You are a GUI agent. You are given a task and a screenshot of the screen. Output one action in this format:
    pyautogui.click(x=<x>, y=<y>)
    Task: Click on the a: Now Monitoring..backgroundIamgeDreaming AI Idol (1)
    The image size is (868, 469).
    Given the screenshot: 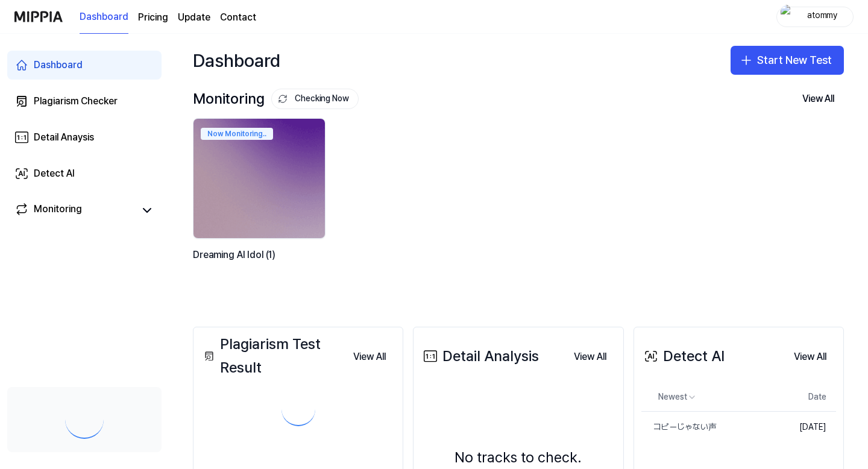 What is the action you would take?
    pyautogui.click(x=260, y=205)
    